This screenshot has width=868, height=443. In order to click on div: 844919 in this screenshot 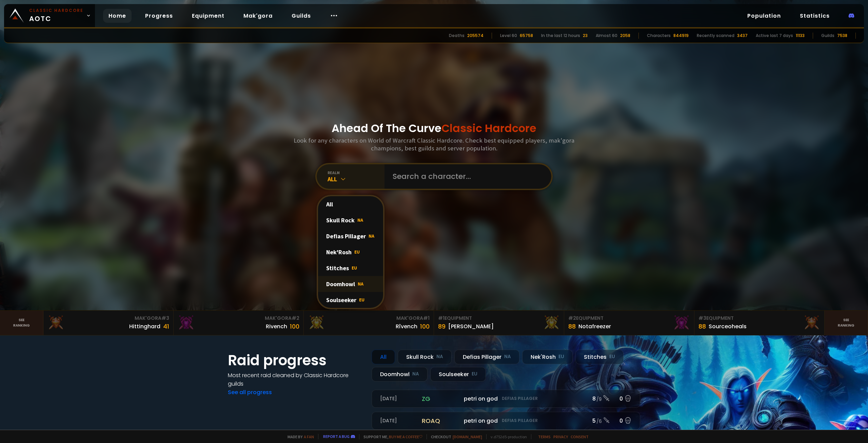, I will do `click(681, 36)`.